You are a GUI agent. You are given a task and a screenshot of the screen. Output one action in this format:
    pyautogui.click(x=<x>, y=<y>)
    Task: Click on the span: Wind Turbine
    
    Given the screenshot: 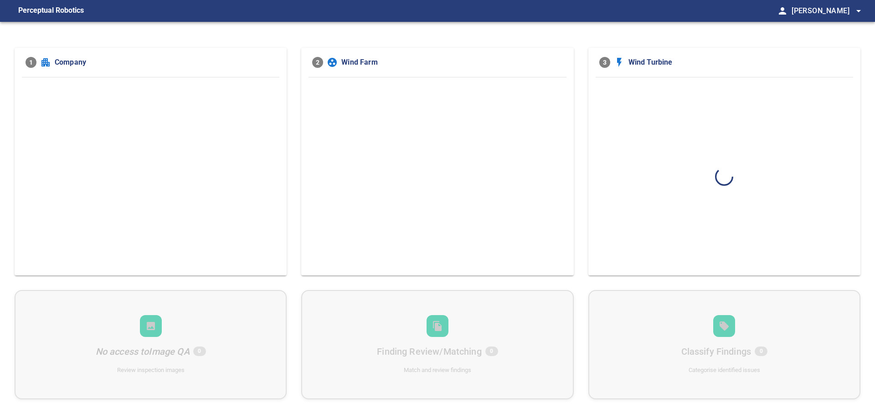 What is the action you would take?
    pyautogui.click(x=739, y=62)
    